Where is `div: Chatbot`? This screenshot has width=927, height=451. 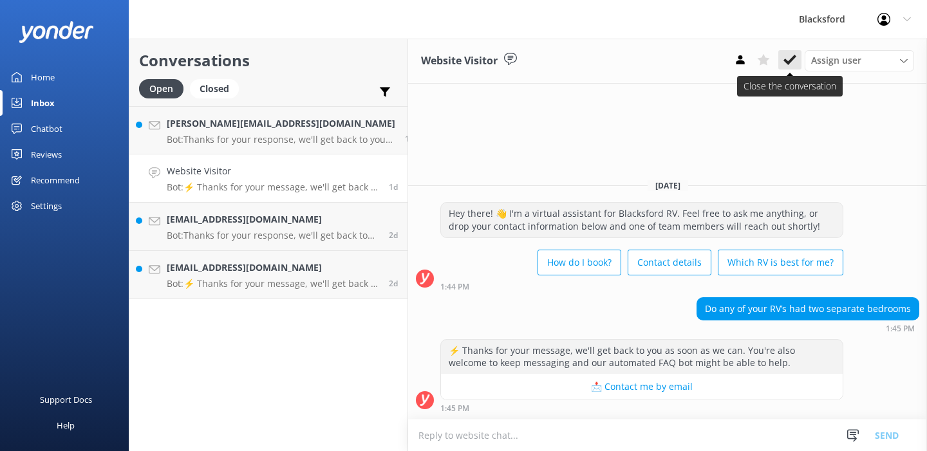 div: Chatbot is located at coordinates (46, 129).